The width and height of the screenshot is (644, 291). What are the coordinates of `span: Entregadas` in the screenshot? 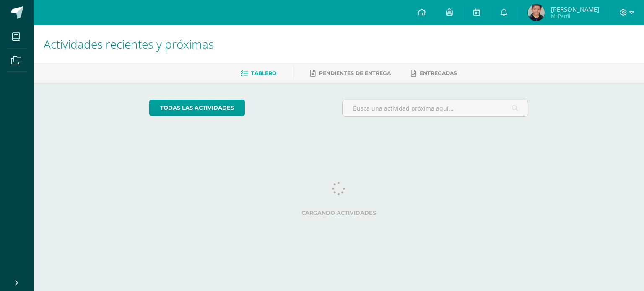 It's located at (438, 73).